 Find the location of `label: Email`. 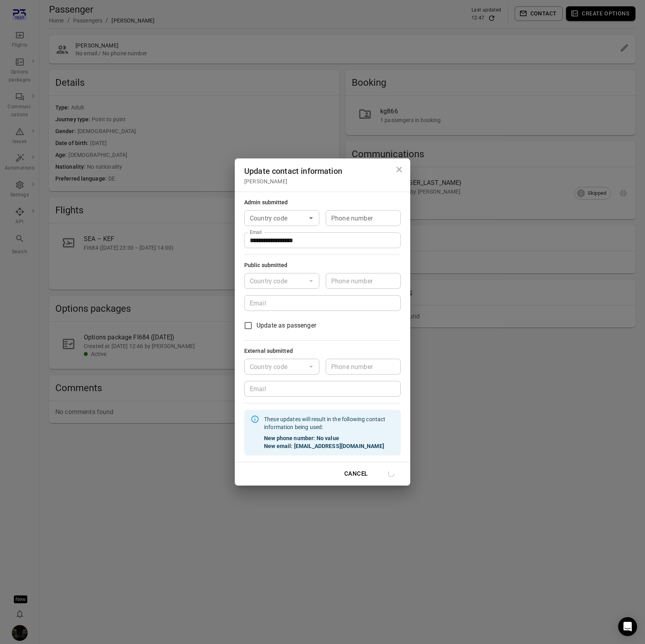

label: Email is located at coordinates (255, 232).